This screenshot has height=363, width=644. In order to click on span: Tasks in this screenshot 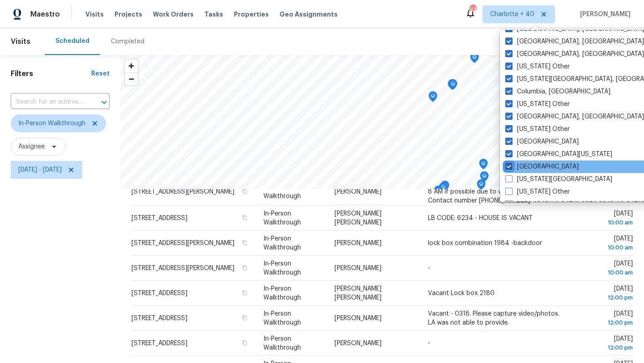, I will do `click(214, 14)`.